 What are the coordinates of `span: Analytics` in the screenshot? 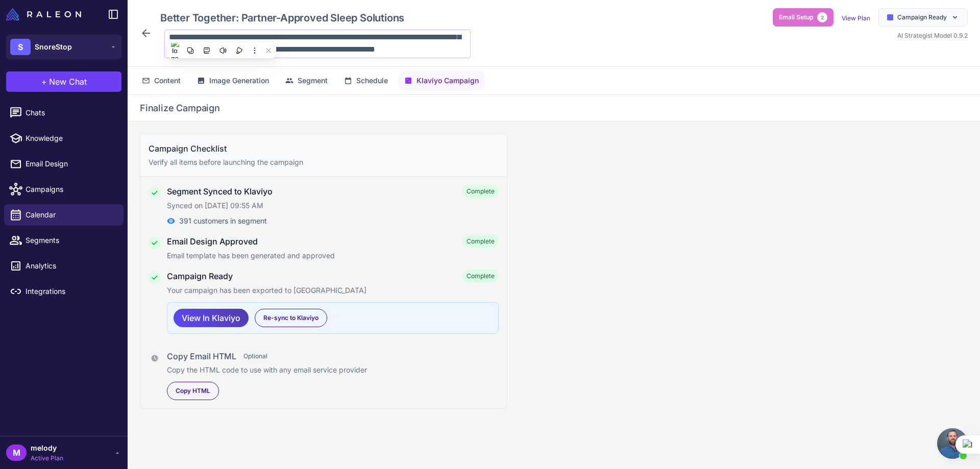 It's located at (71, 266).